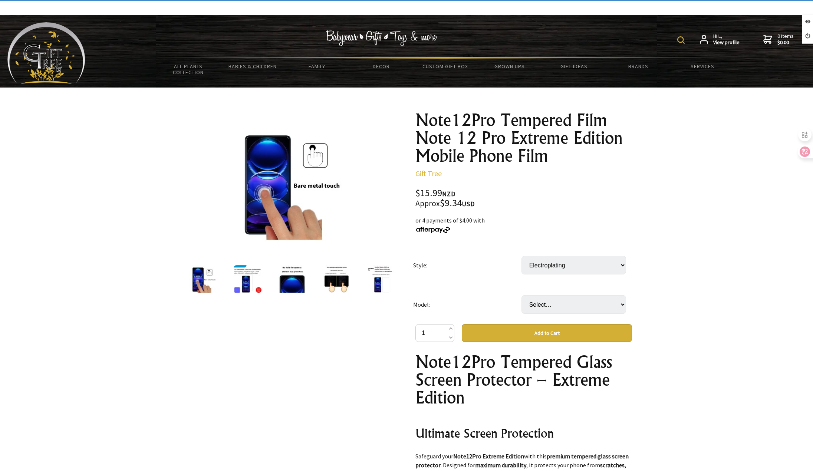 This screenshot has height=471, width=813. Describe the element at coordinates (433, 230) in the screenshot. I see `img: Afterpay` at that location.